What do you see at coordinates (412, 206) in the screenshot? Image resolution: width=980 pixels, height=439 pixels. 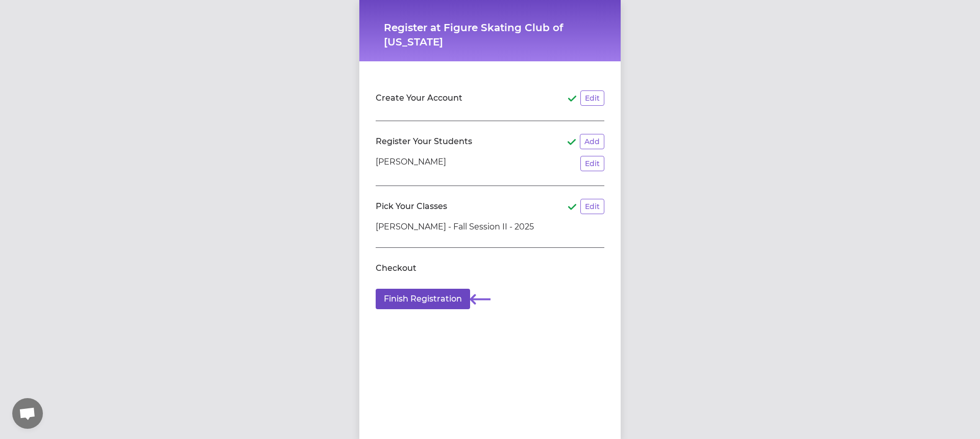 I see `h2: Pick Your Classes` at bounding box center [412, 206].